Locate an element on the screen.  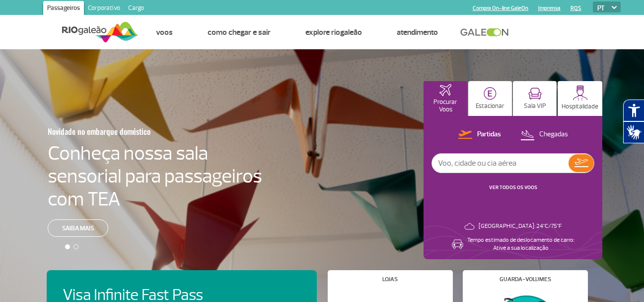
a: Atendimento is located at coordinates (417, 33).